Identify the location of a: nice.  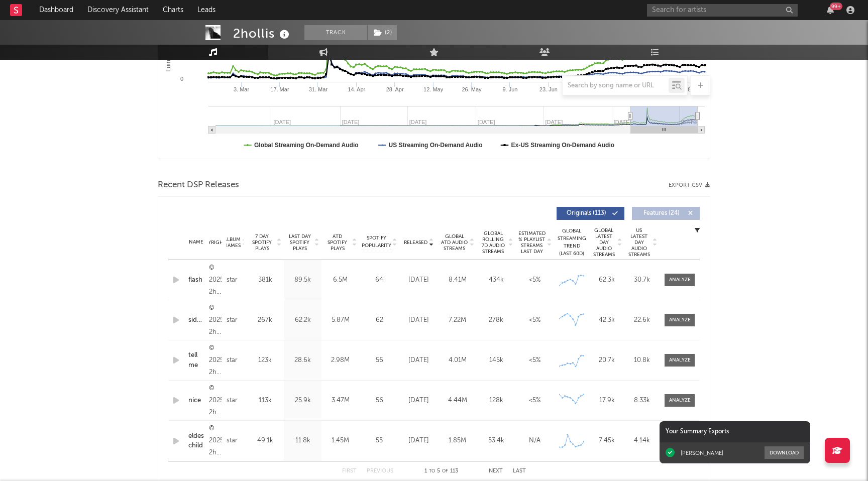
(196, 401).